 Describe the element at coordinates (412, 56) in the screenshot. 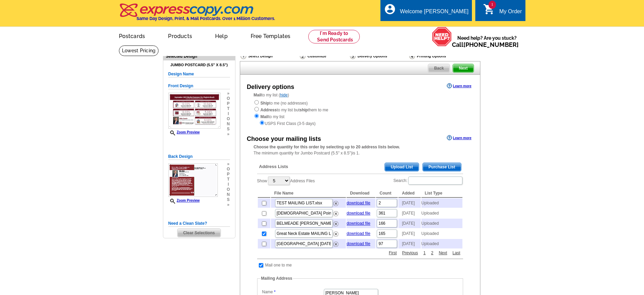

I see `img: Printing Options & Summary` at that location.